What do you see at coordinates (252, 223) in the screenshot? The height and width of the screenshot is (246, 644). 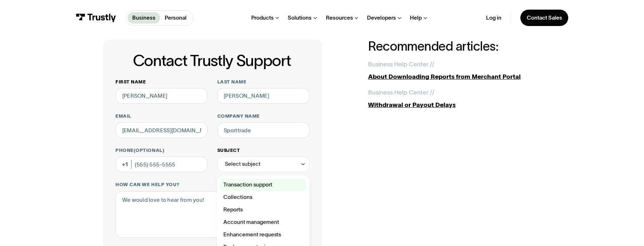 I see `span: Account management` at bounding box center [252, 223].